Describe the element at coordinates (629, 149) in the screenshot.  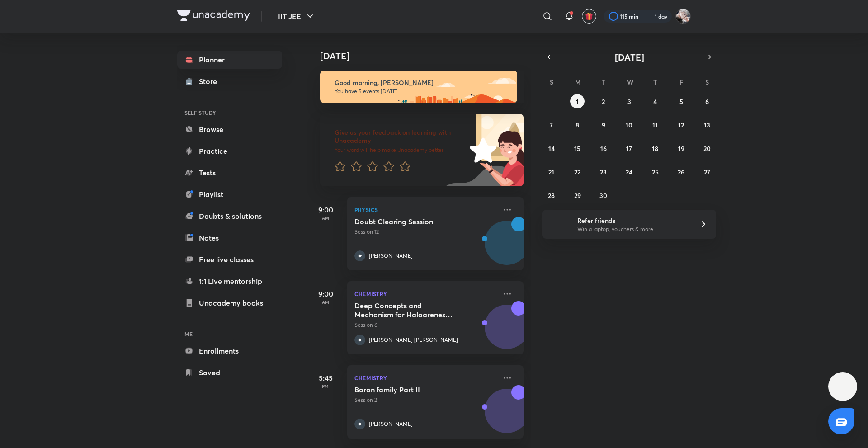
I see `abbr: September 17, 2025` at that location.